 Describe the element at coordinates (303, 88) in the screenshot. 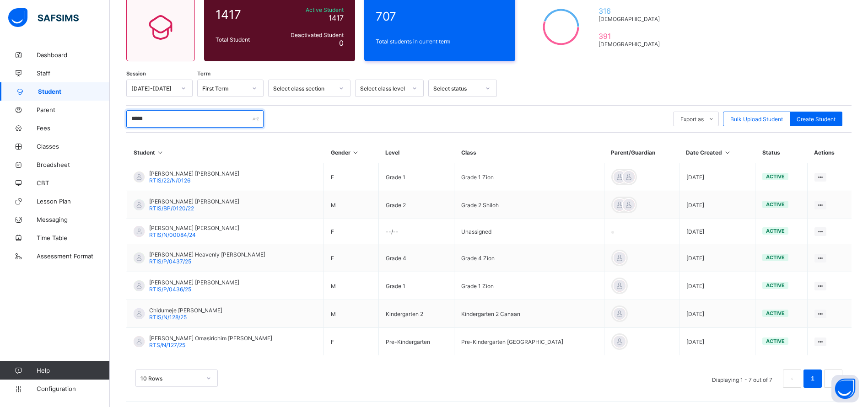

I see `div: Select class section` at that location.